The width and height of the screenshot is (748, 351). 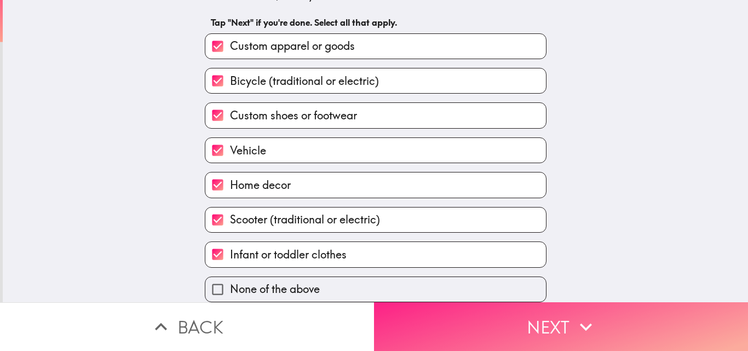 I want to click on span: Custom shoes or footwear, so click(x=294, y=116).